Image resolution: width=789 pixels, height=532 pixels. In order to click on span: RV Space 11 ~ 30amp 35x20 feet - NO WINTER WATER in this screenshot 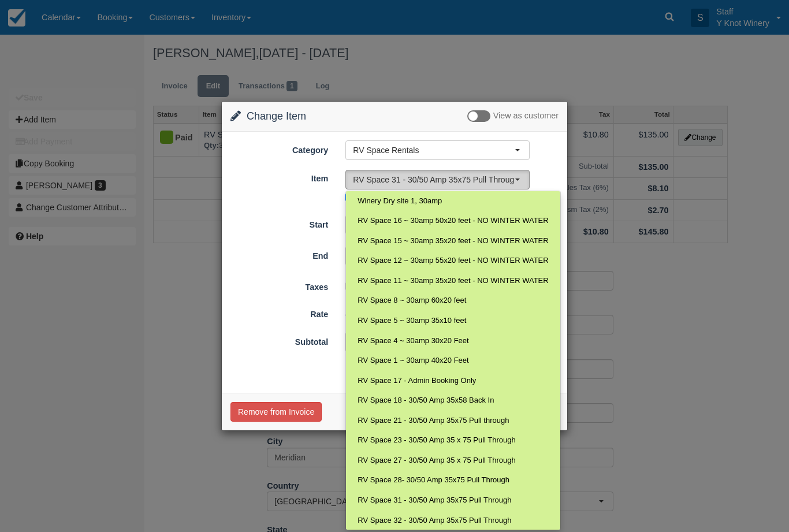, I will do `click(453, 281)`.